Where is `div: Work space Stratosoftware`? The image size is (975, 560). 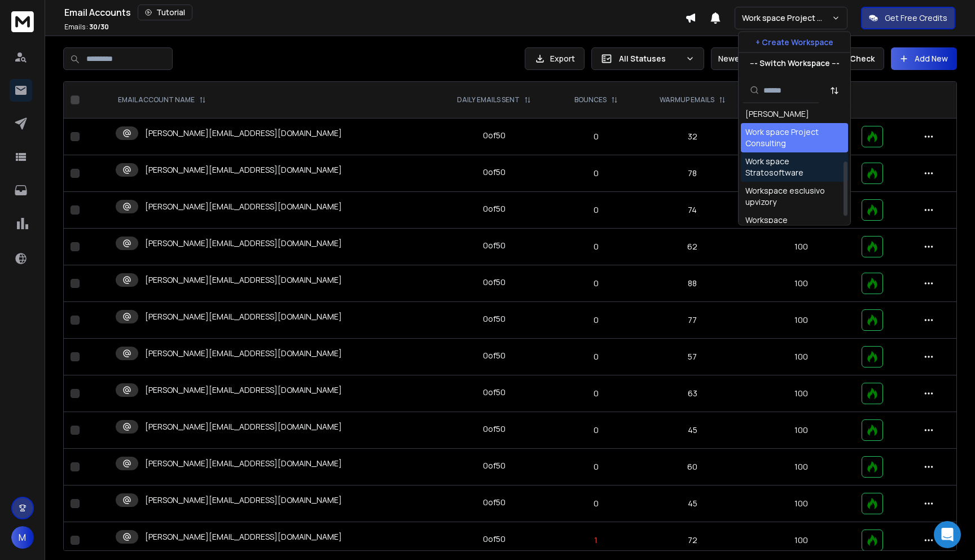
div: Work space Stratosoftware is located at coordinates (794, 167).